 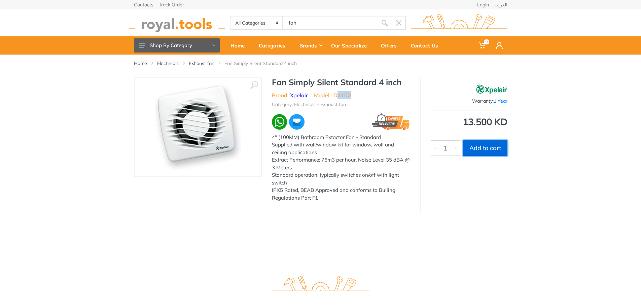 I want to click on li: Brand :, so click(x=290, y=95).